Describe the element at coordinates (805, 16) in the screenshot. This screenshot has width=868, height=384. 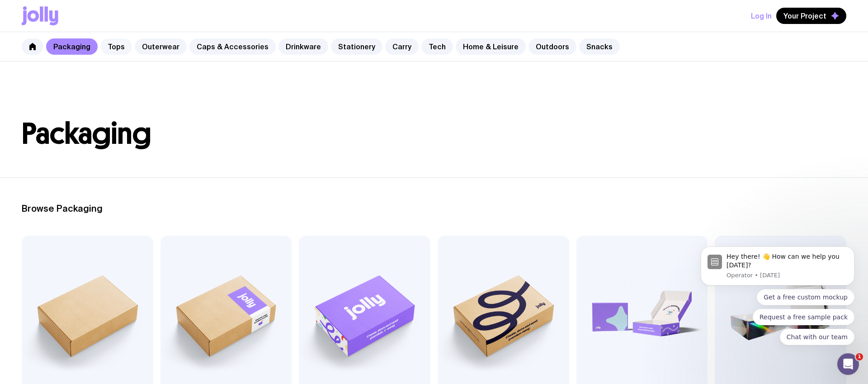
I see `span: Your Project` at that location.